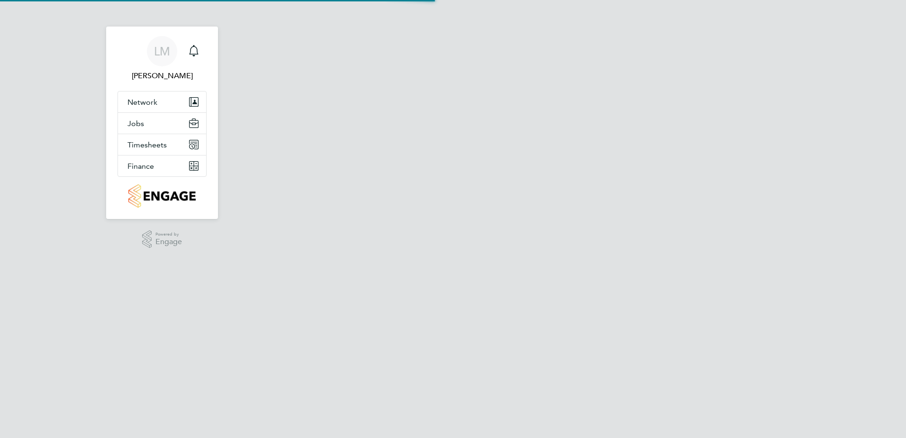 The width and height of the screenshot is (906, 438). I want to click on a: Go to home page, so click(162, 196).